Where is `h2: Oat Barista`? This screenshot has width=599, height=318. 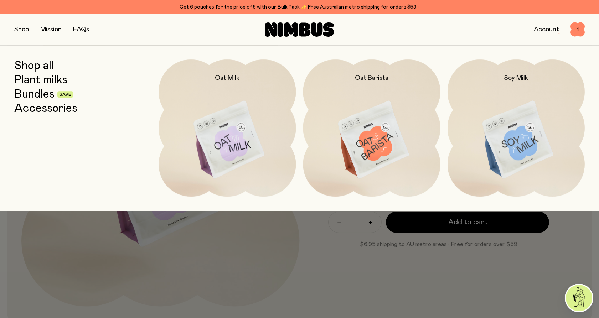
h2: Oat Barista is located at coordinates (372, 78).